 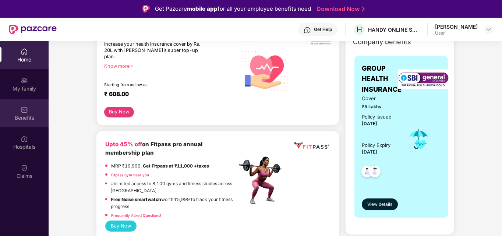 What do you see at coordinates (379, 98) in the screenshot?
I see `span: Cover` at bounding box center [379, 98].